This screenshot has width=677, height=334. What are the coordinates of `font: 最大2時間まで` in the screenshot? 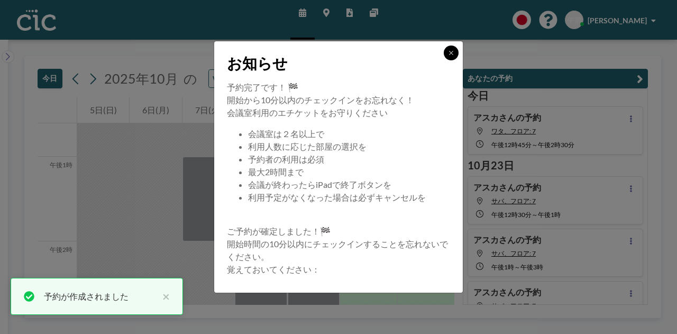 It's located at (276, 171).